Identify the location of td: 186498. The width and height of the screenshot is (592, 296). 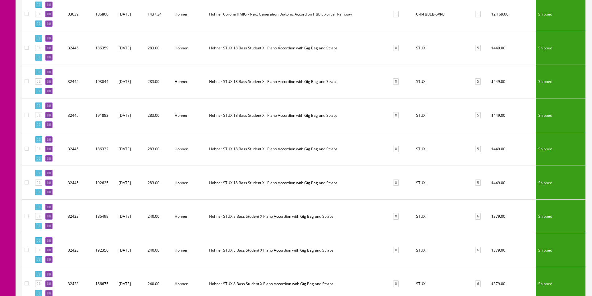
(104, 216).